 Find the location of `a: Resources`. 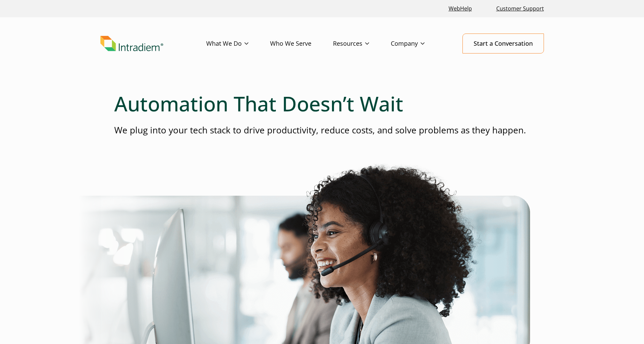

a: Resources is located at coordinates (362, 43).